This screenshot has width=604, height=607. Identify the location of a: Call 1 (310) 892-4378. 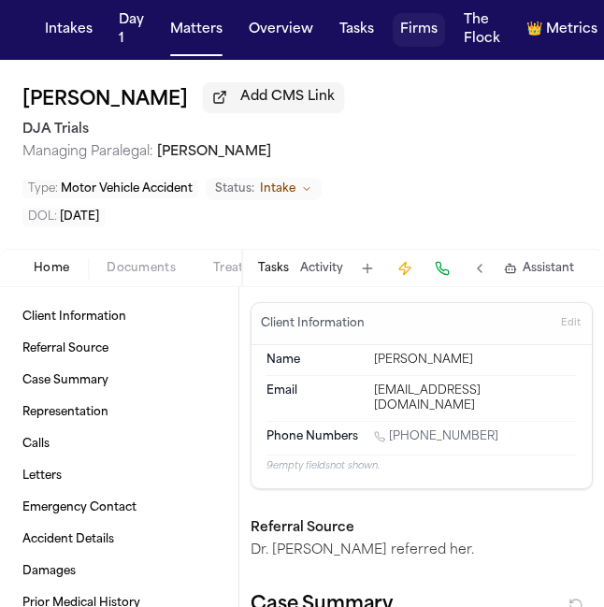
(436, 437).